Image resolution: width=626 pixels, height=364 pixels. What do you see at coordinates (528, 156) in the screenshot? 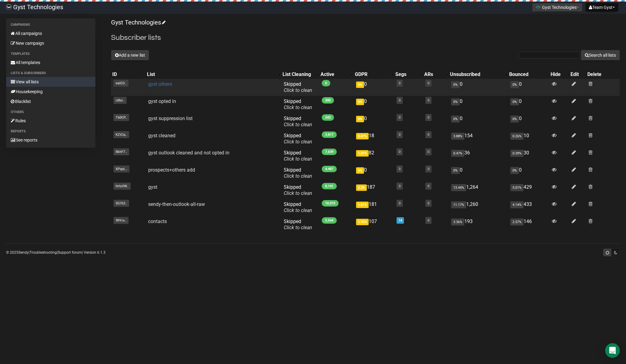
I see `td: 30` at bounding box center [528, 156].